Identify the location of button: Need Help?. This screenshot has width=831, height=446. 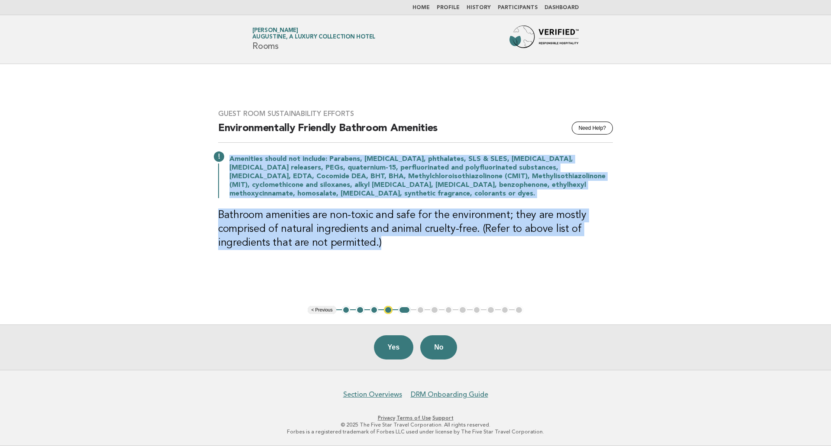
(592, 128).